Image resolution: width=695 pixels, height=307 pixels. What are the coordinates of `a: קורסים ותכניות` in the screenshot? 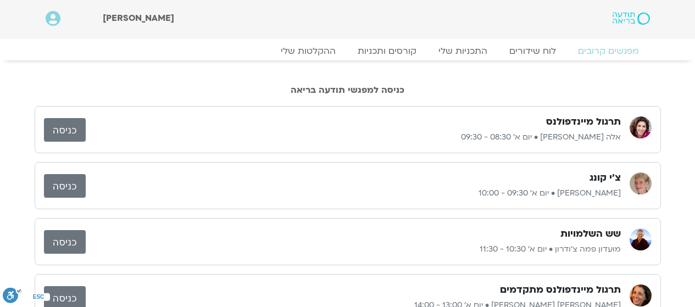 It's located at (387, 51).